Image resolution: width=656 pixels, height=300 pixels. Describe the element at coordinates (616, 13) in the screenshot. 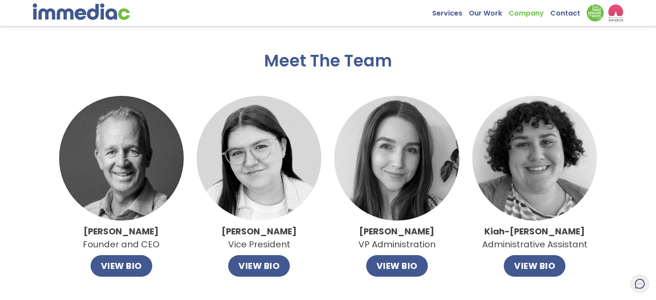

I see `img: logo2_wea_nobg.webp` at that location.